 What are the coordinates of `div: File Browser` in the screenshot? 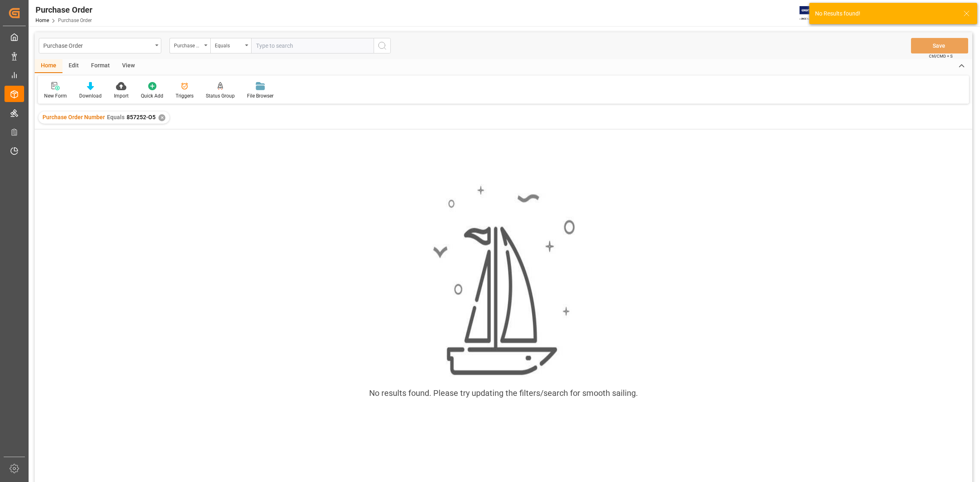 It's located at (260, 96).